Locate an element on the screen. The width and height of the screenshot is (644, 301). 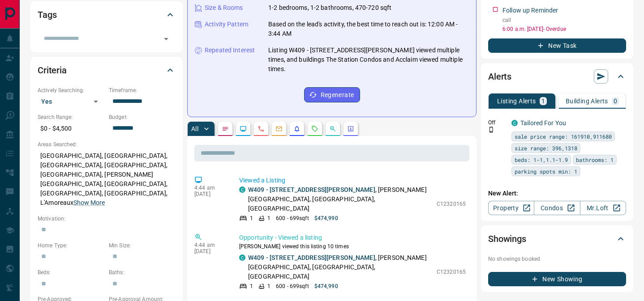
p: Search Range: is located at coordinates (71, 118).